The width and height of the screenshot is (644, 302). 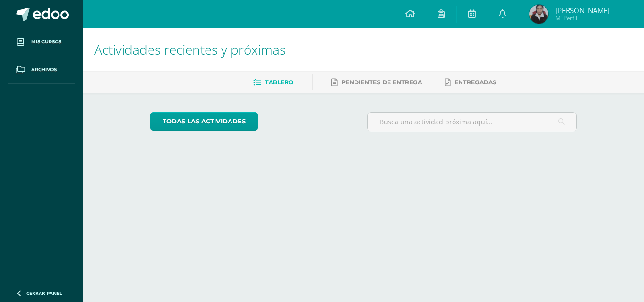 I want to click on img: 811eb68172a1c09fc9ed1ddb262b7c89.png, so click(x=539, y=14).